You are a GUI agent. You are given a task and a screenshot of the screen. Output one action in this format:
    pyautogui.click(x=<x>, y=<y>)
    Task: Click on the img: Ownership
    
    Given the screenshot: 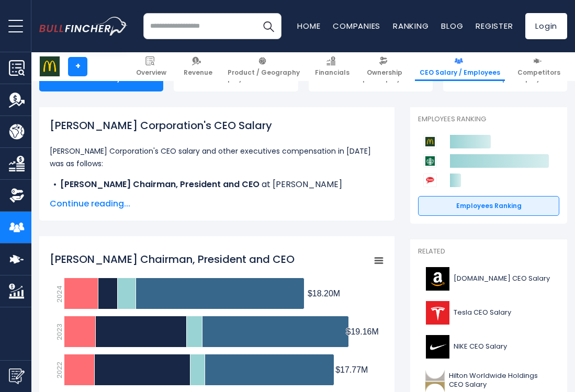 What is the action you would take?
    pyautogui.click(x=17, y=195)
    